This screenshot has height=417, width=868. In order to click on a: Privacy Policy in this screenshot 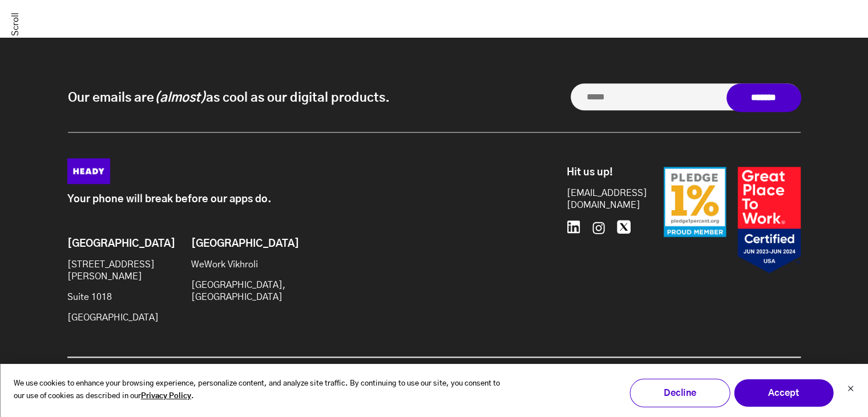, I will do `click(166, 396)`.